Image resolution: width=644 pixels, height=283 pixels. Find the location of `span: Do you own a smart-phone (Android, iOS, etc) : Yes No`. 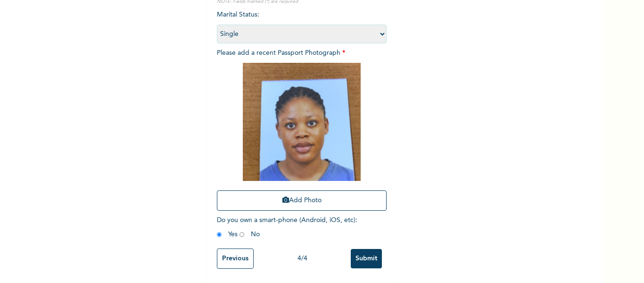

span: Do you own a smart-phone (Android, iOS, etc) : Yes No is located at coordinates (287, 227).